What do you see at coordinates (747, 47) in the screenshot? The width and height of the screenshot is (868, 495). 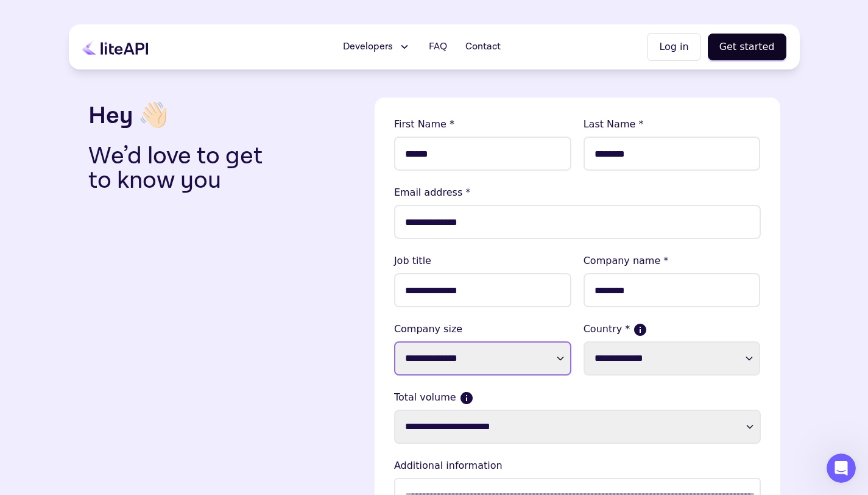 I see `a: Get started` at bounding box center [747, 47].